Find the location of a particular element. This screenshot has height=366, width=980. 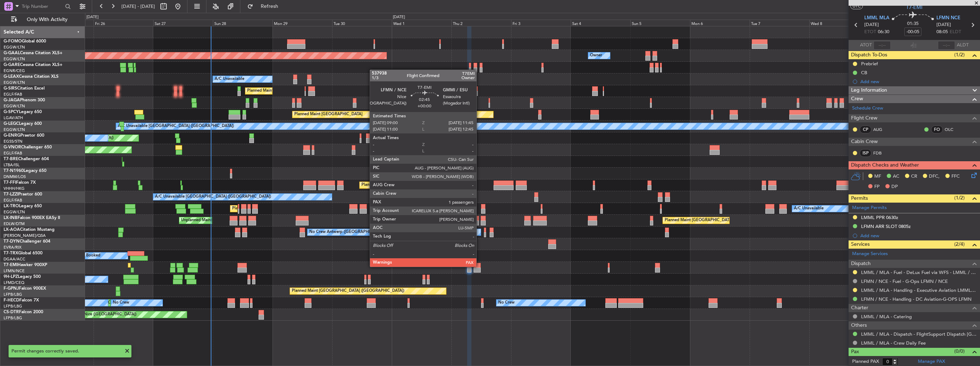

span: CS-DTR is located at coordinates (11, 313).